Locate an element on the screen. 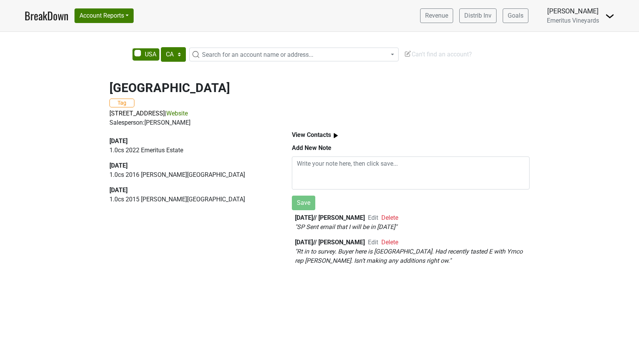 Image resolution: width=639 pixels, height=364 pixels. a: Goals is located at coordinates (515, 16).